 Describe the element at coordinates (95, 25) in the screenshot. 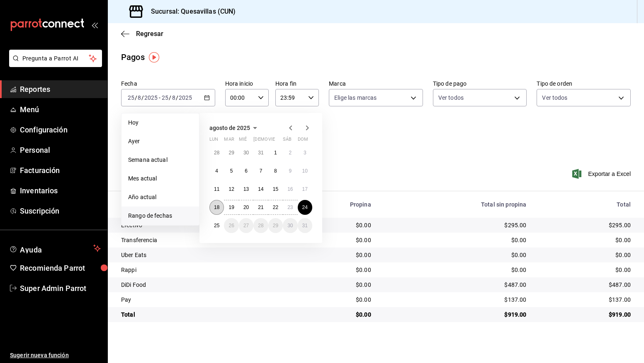

I see `button: open_drawer_menu` at that location.